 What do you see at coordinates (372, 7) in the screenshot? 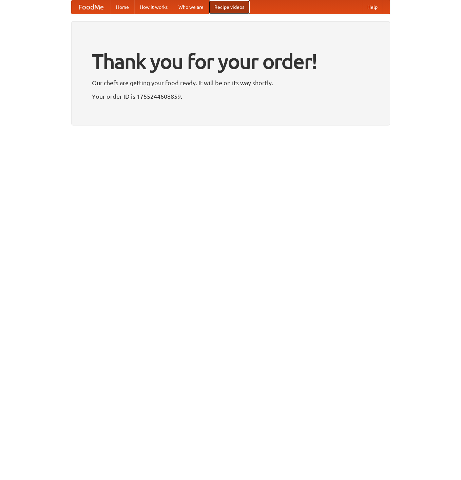
I see `a: Help` at bounding box center [372, 7].